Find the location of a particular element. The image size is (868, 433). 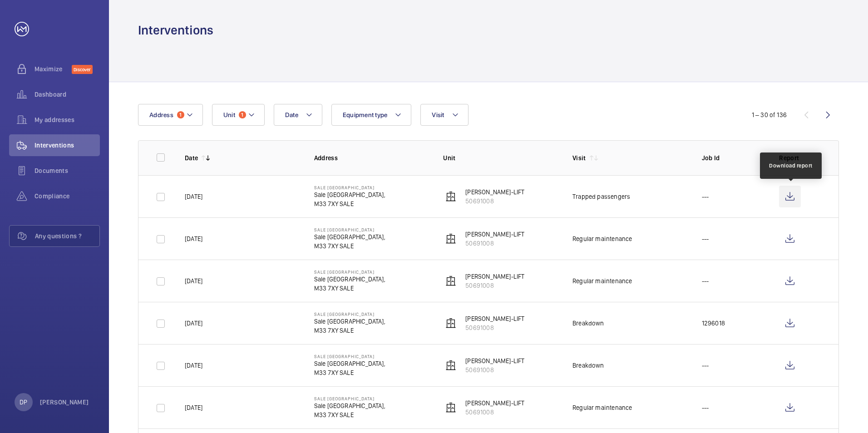

p: DP is located at coordinates (23, 403).